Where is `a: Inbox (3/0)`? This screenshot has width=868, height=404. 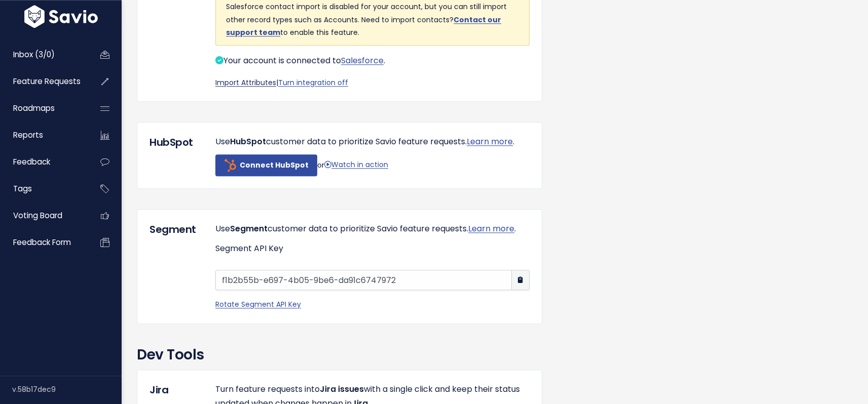
a: Inbox (3/0) is located at coordinates (43, 55).